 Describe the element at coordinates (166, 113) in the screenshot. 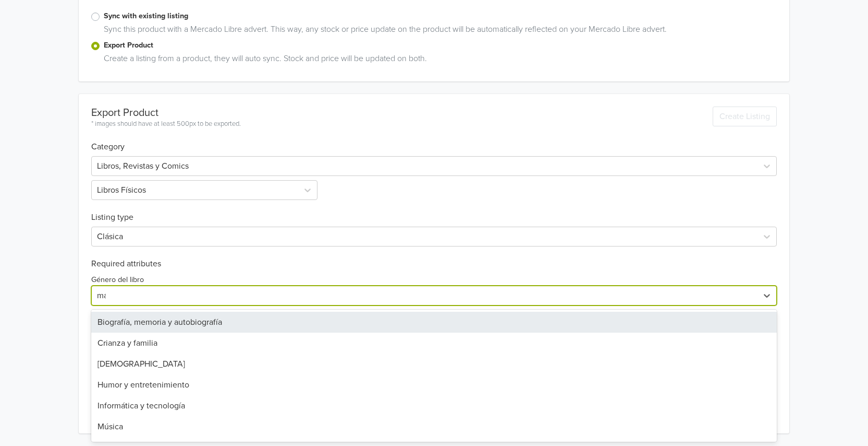

I see `div: Export Product` at that location.